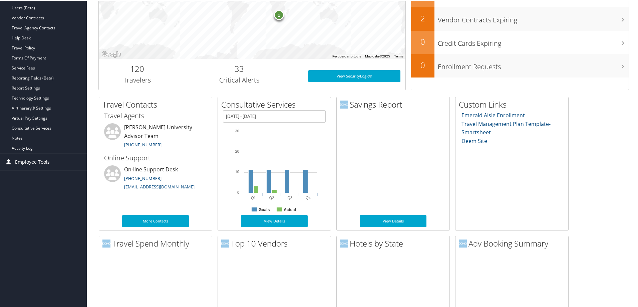 This screenshot has width=638, height=307. What do you see at coordinates (347, 56) in the screenshot?
I see `button: Keyboard shortcuts` at bounding box center [347, 56].